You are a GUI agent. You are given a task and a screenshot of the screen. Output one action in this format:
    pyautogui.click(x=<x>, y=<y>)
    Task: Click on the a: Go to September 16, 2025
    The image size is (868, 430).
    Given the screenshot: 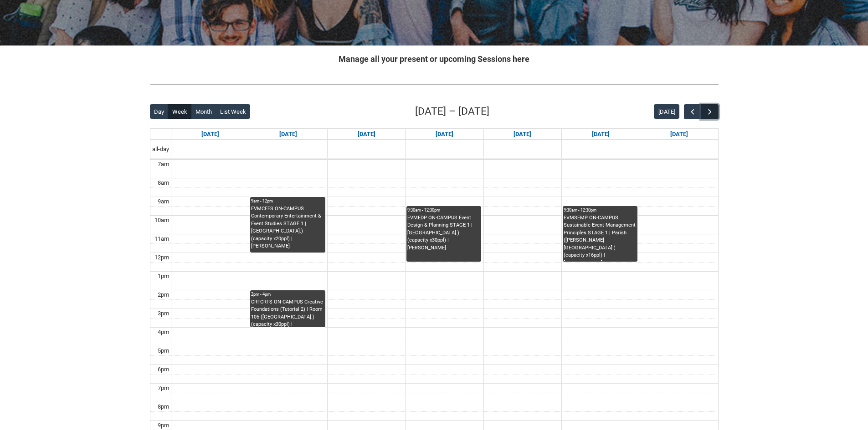 What is the action you would take?
    pyautogui.click(x=366, y=134)
    